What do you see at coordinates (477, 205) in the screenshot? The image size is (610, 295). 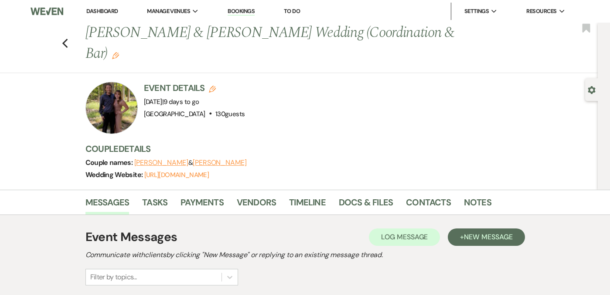 I see `a: Notes` at bounding box center [477, 205].